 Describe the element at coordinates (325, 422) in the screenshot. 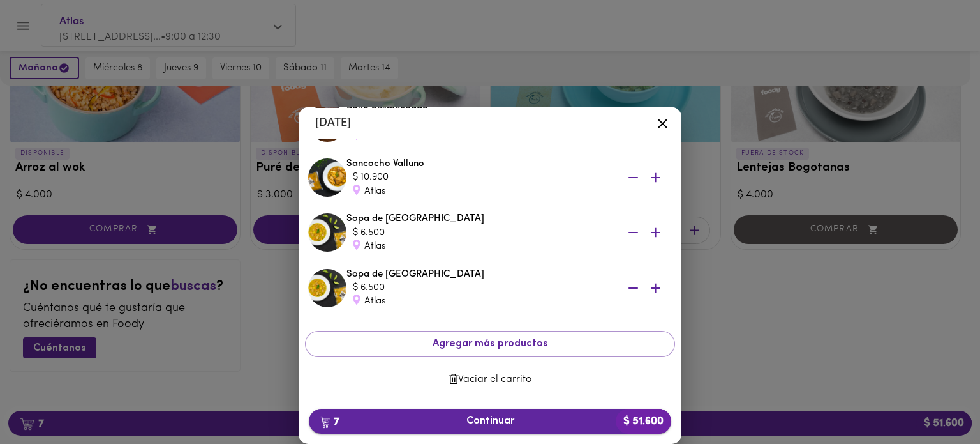

I see `img: cart.png` at that location.